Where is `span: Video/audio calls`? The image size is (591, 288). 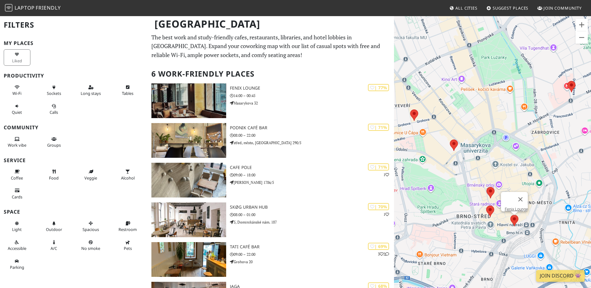
span: Video/audio calls is located at coordinates (54, 112).